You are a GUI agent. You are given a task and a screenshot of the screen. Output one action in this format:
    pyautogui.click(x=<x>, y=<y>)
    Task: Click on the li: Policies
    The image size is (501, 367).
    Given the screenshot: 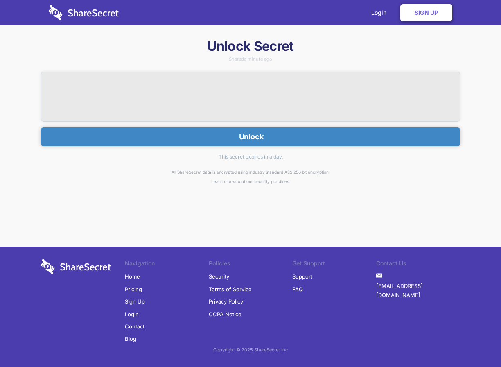 What is the action you would take?
    pyautogui.click(x=251, y=265)
    